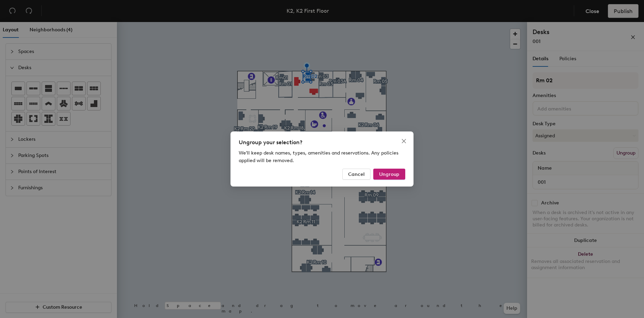  What do you see at coordinates (357, 174) in the screenshot?
I see `button: Cancel` at bounding box center [357, 174].